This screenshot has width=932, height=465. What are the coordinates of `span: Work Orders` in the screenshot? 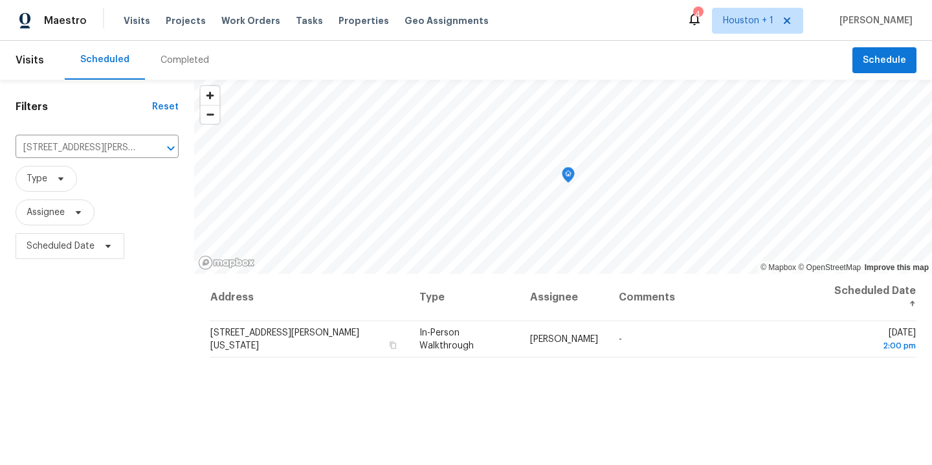 It's located at (251, 21).